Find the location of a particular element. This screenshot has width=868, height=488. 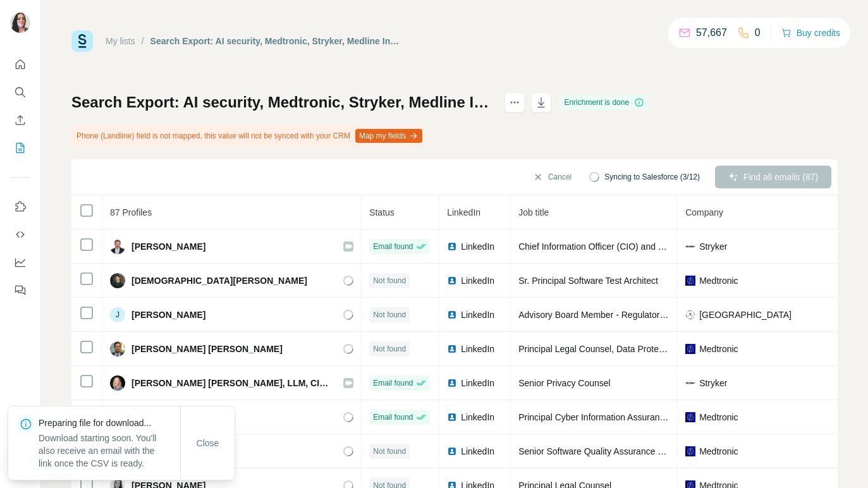

button: Enrich CSV is located at coordinates (20, 120).